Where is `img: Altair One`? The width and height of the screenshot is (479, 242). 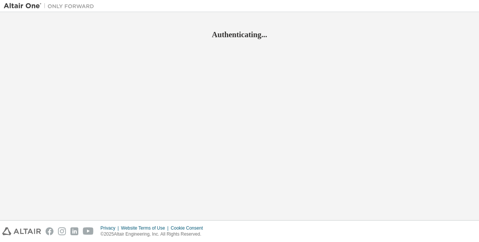 img: Altair One is located at coordinates (51, 6).